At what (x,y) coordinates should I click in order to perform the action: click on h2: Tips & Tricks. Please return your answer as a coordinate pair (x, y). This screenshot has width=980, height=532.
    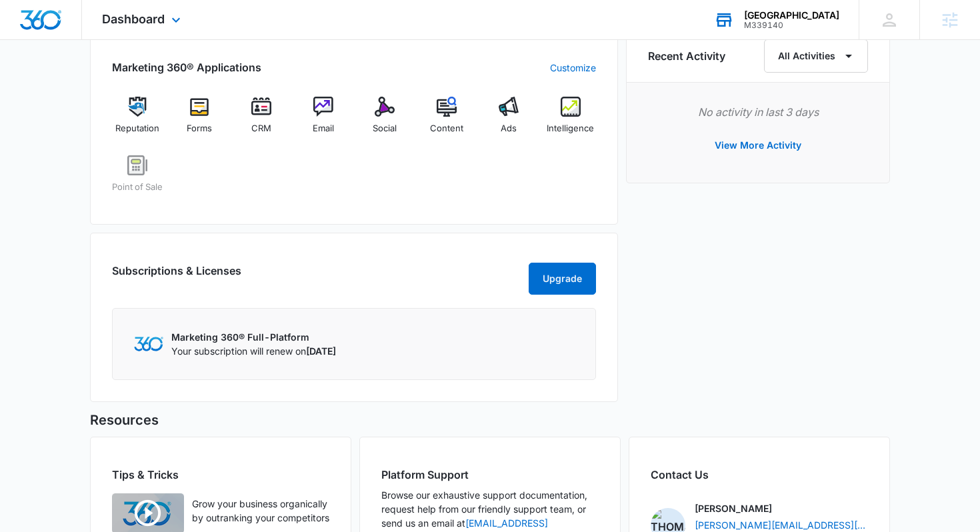
    Looking at the image, I should click on (220, 475).